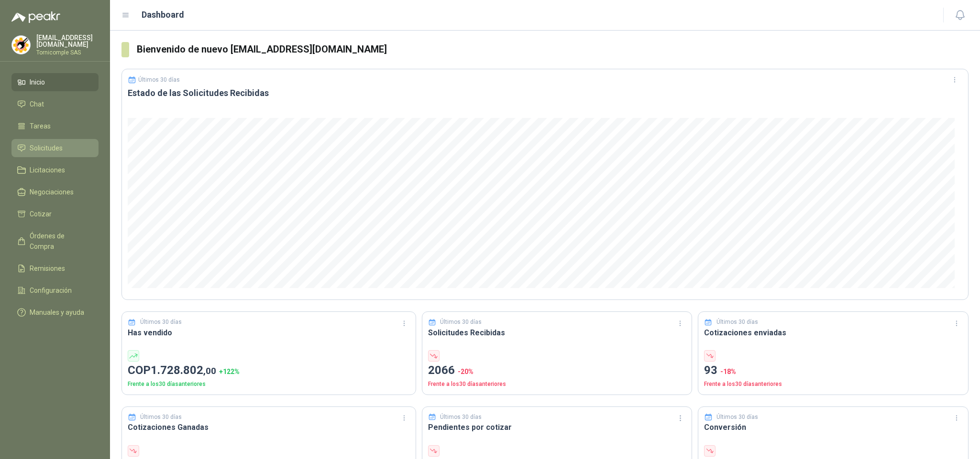 The width and height of the screenshot is (980, 459). Describe the element at coordinates (229, 372) in the screenshot. I see `span: + 122 %` at that location.